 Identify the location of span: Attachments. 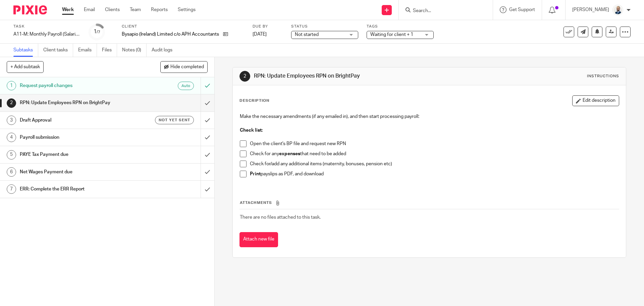
(256, 202).